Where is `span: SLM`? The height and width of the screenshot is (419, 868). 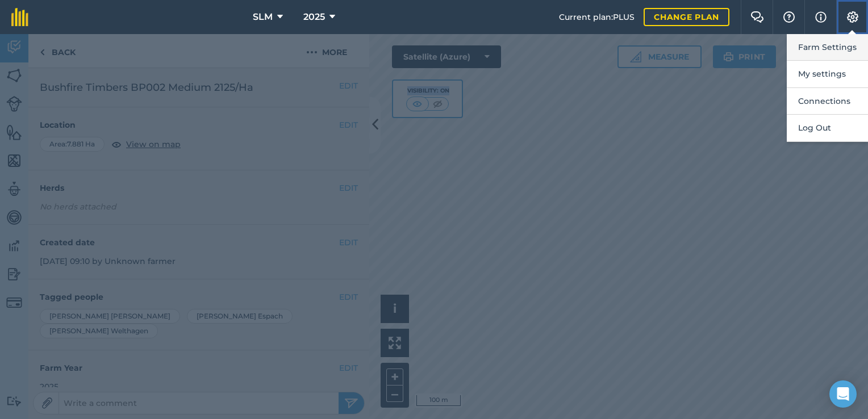 span: SLM is located at coordinates (262, 17).